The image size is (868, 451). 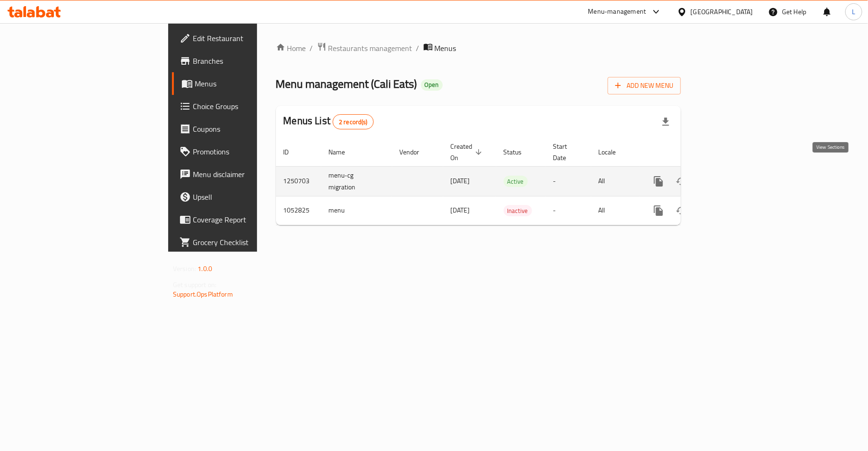 What do you see at coordinates (693, 152) in the screenshot?
I see `th: Actions` at bounding box center [693, 152].